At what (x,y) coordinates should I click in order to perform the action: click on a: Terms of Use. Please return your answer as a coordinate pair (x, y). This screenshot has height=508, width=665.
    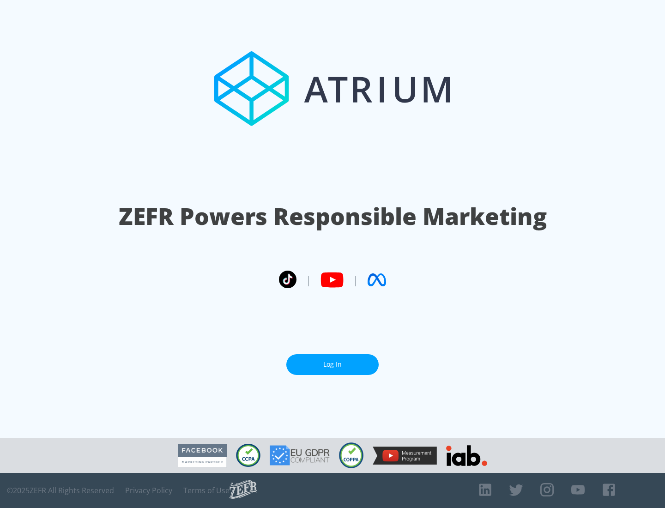
    Looking at the image, I should click on (206, 490).